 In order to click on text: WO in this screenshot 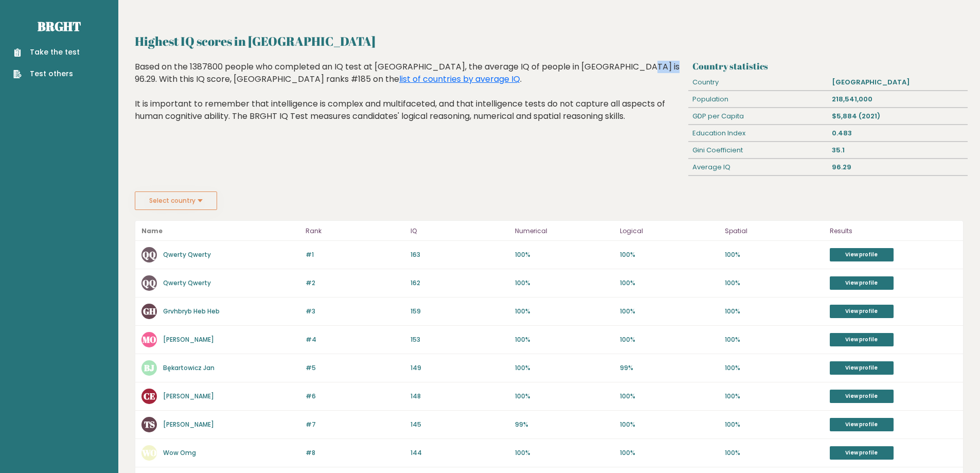, I will do `click(149, 453)`.